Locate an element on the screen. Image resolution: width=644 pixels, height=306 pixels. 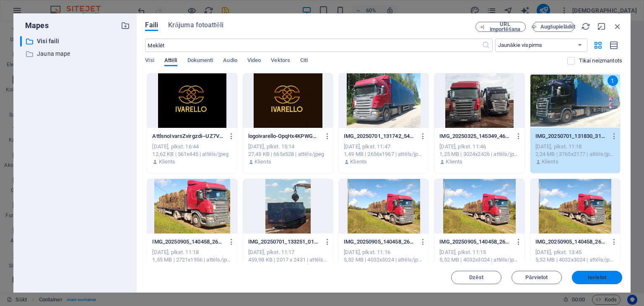
i: Izveidot jaunu mapi is located at coordinates (125, 26).